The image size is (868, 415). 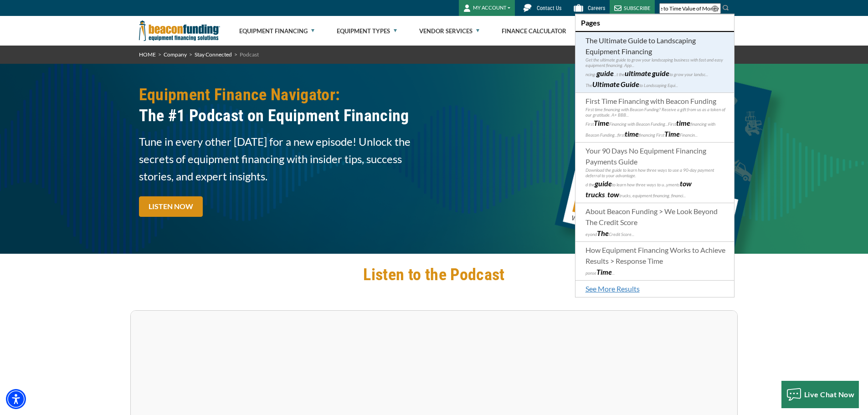 I want to click on b: Guide, so click(x=629, y=84).